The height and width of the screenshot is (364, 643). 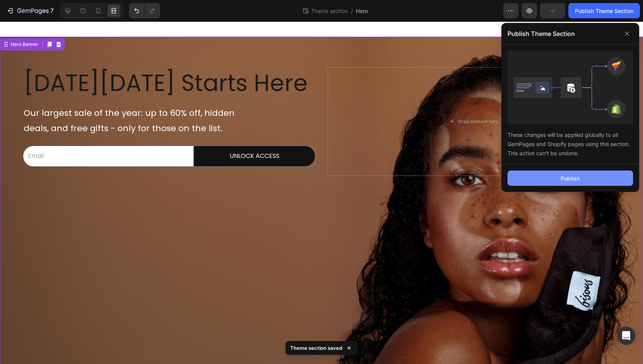 What do you see at coordinates (25, 23) in the screenshot?
I see `div: Hero Banner` at bounding box center [25, 23].